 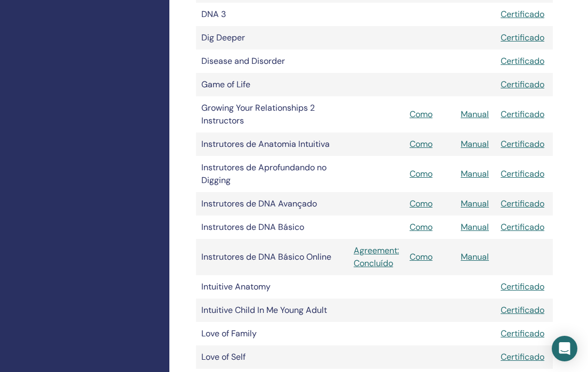 What do you see at coordinates (564, 348) in the screenshot?
I see `div: Open Intercom Messenger` at bounding box center [564, 348].